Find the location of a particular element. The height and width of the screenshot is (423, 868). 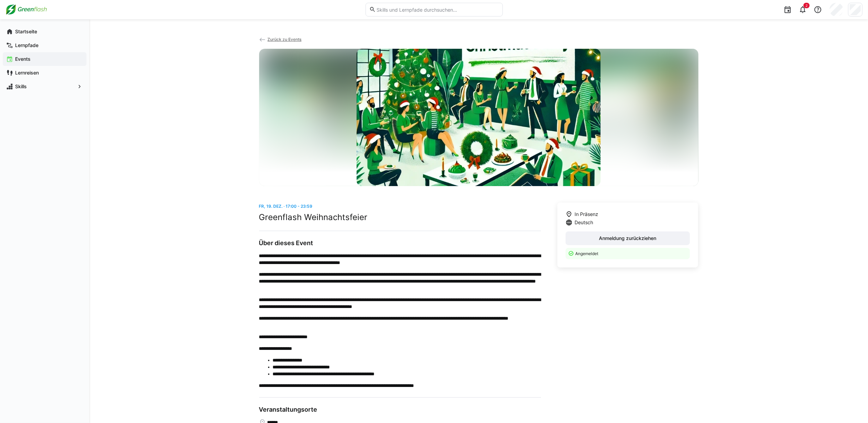

span: Anmeldung zurückziehen is located at coordinates (628, 238).